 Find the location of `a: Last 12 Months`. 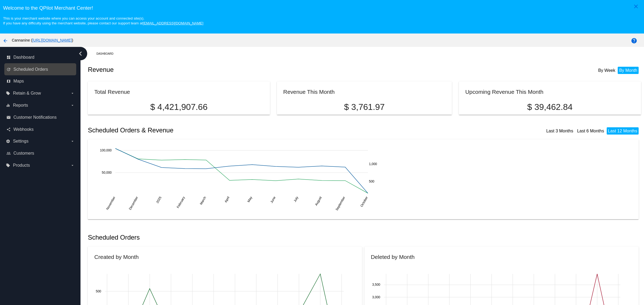

a: Last 12 Months is located at coordinates (622, 131).